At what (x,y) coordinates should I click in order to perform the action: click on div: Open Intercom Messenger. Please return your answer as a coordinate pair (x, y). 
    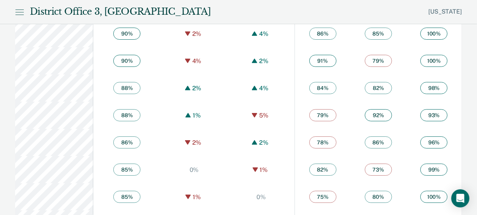
    Looking at the image, I should click on (460, 198).